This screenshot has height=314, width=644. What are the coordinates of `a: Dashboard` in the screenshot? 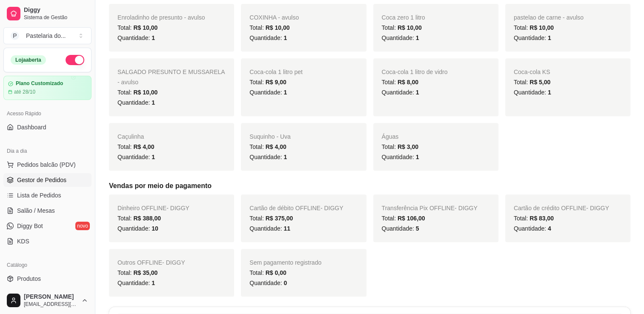 It's located at (47, 127).